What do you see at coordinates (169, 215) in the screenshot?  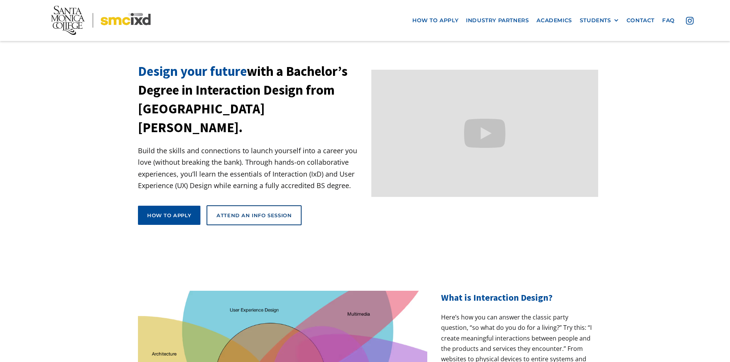 I see `div: How to apply` at bounding box center [169, 215].